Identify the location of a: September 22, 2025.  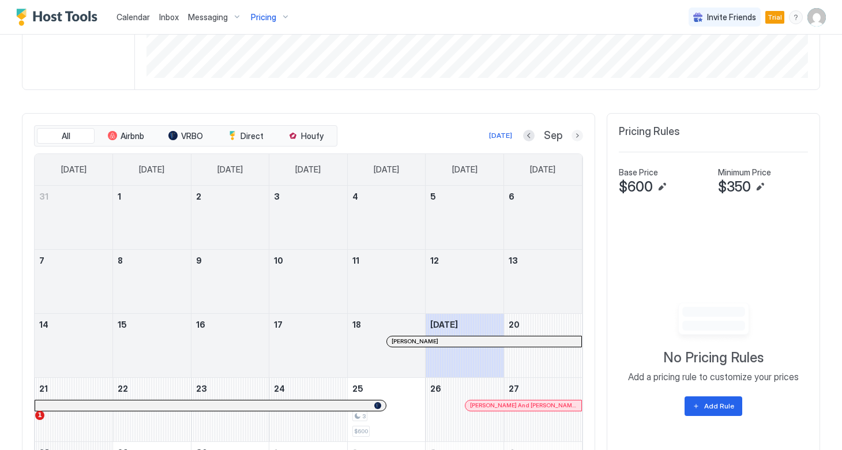
(152, 388).